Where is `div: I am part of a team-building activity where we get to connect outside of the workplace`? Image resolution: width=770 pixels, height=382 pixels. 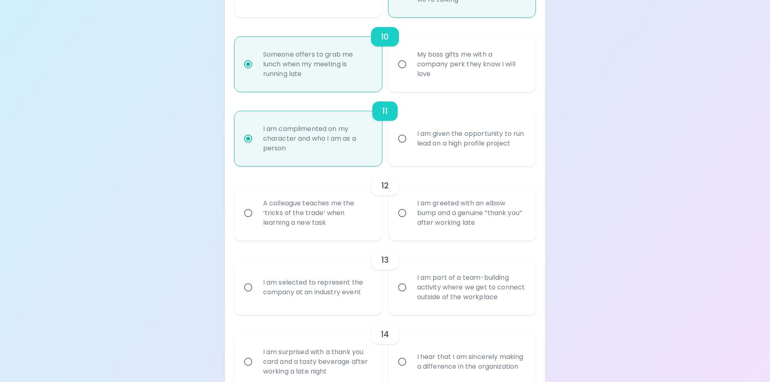
div: I am part of a team-building activity where we get to connect outside of the workplace is located at coordinates (471, 287).